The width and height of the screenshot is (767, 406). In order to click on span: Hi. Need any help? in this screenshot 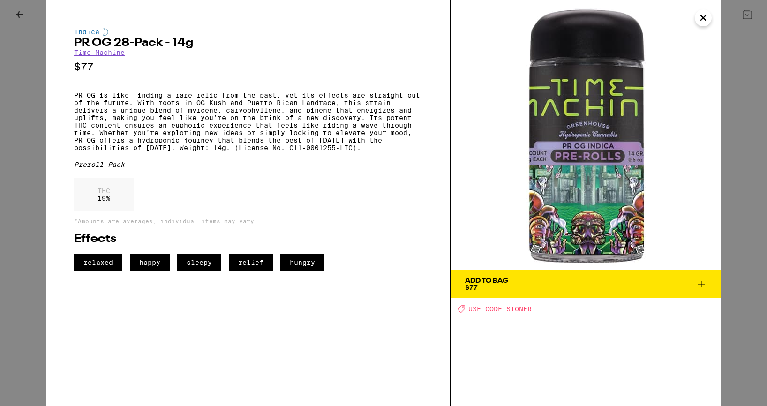, I will do `click(37, 10)`.